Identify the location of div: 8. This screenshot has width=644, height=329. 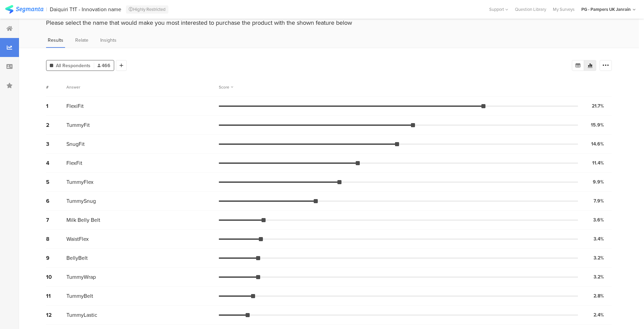
(56, 238).